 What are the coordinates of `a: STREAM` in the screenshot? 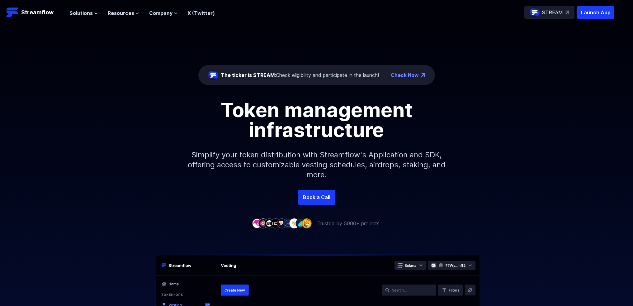 It's located at (549, 12).